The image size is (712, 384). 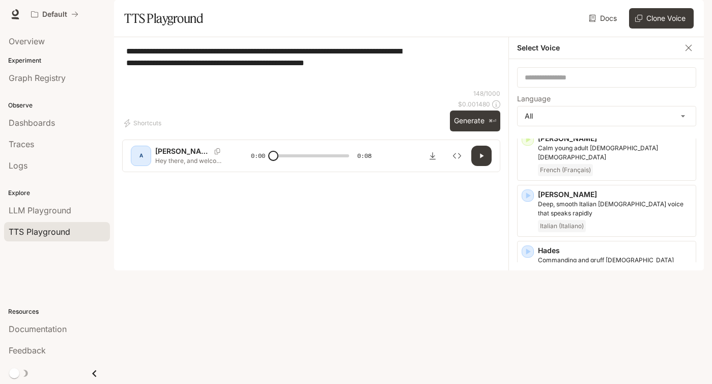 What do you see at coordinates (457, 156) in the screenshot?
I see `button: Inspect` at bounding box center [457, 156].